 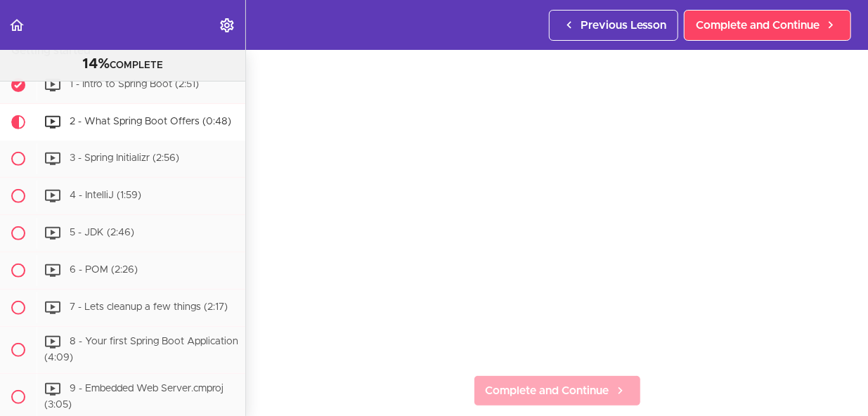 I want to click on span: 14%, so click(x=96, y=64).